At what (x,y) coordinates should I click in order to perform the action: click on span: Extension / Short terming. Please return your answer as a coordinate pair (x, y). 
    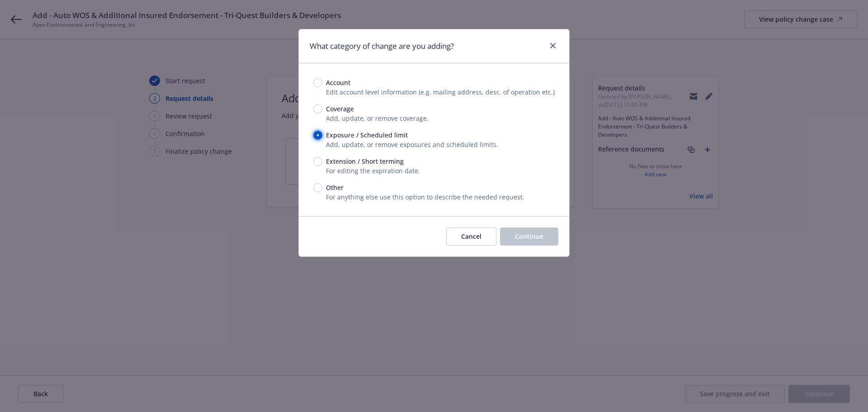
    Looking at the image, I should click on (365, 161).